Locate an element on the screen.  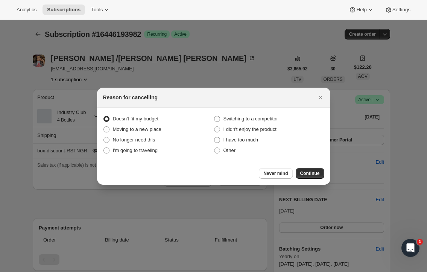
span: Help is located at coordinates (361, 10).